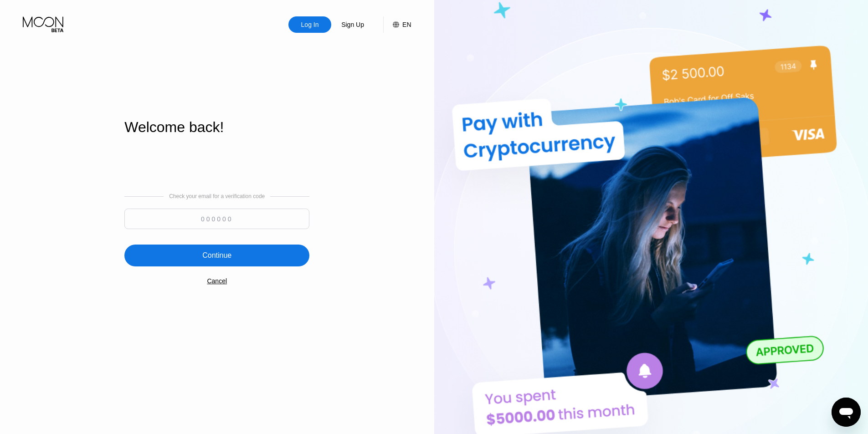 Image resolution: width=868 pixels, height=434 pixels. I want to click on div: Welcome back!, so click(217, 127).